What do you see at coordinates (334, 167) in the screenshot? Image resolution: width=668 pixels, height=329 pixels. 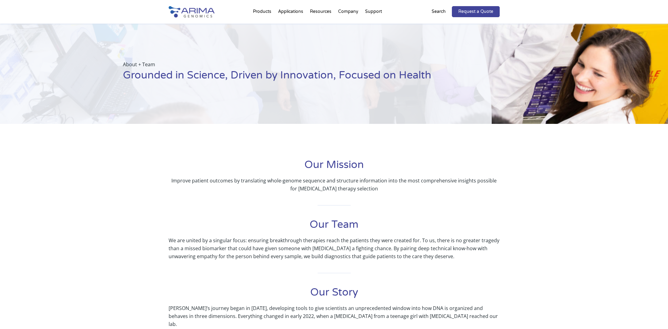 I see `h1: Our Mission` at bounding box center [334, 167].